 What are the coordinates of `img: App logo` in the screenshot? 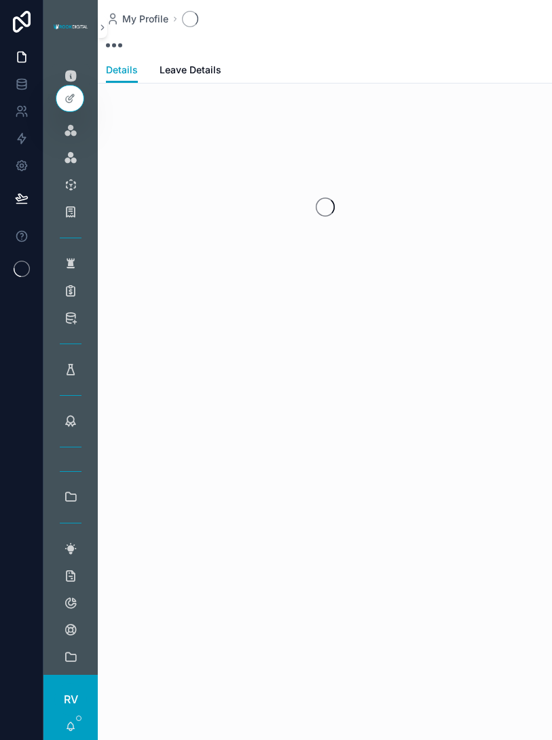 It's located at (71, 27).